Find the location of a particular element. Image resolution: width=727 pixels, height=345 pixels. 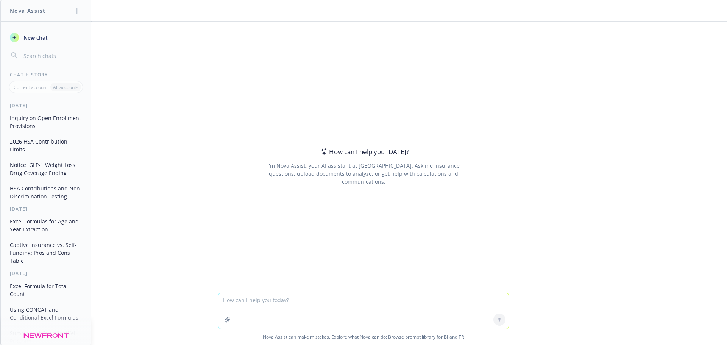

button: Inquiry on Open Enrollment Provisions is located at coordinates (46, 122).